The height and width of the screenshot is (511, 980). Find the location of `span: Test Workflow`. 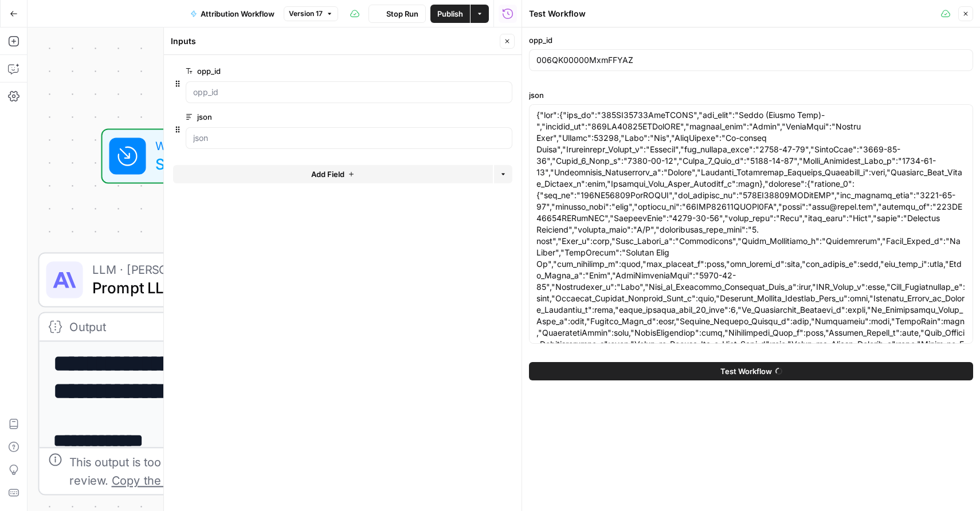

span: Test Workflow is located at coordinates (746, 371).